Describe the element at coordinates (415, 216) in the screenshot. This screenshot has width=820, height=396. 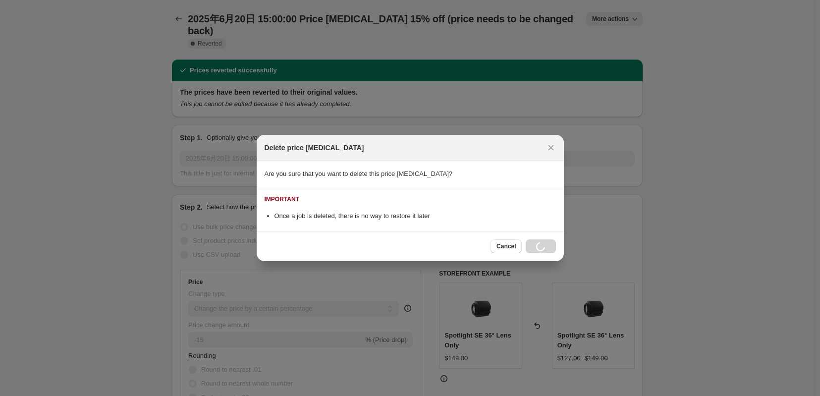
I see `li: Once a job is deleted, there is no way to restore it later` at that location.